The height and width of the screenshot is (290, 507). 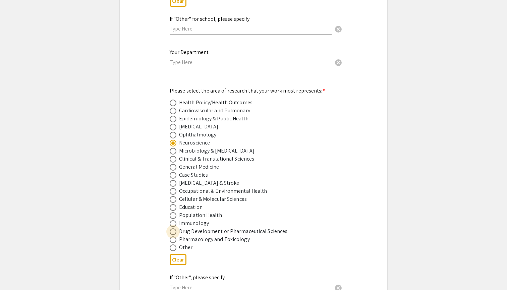 What do you see at coordinates (199, 167) in the screenshot?
I see `div: General Medicine` at bounding box center [199, 167].